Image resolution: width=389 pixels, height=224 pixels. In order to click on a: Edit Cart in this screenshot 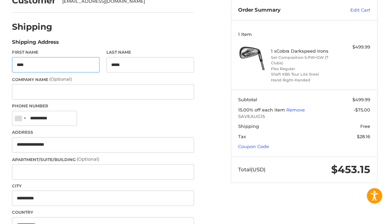, I will do `click(349, 10)`.